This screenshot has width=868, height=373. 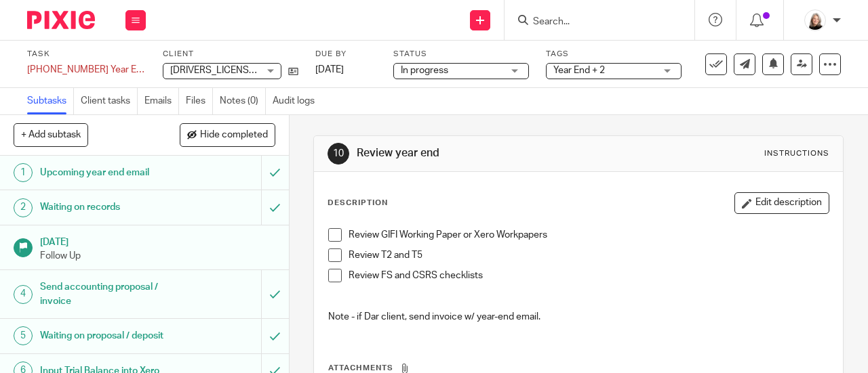 I want to click on span: In progress, so click(x=425, y=71).